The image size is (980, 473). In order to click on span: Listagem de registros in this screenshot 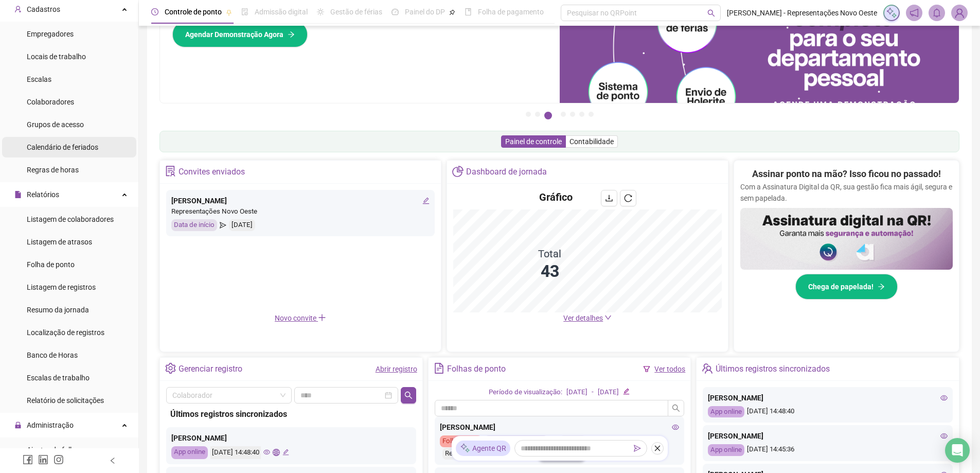, I will do `click(61, 287)`.